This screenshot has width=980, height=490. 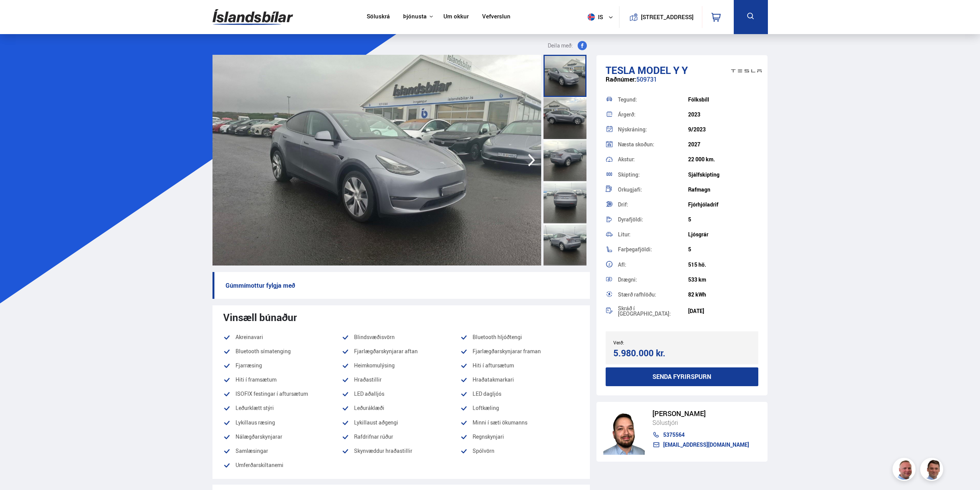 I want to click on div: 2027, so click(x=723, y=144).